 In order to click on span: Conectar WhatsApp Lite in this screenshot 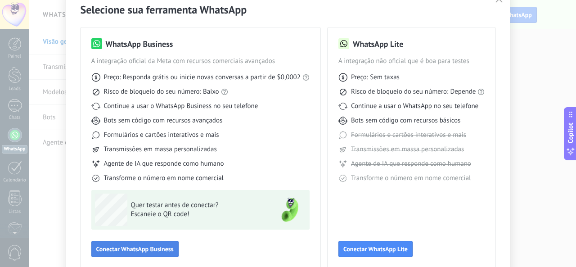, I will do `click(375, 249)`.